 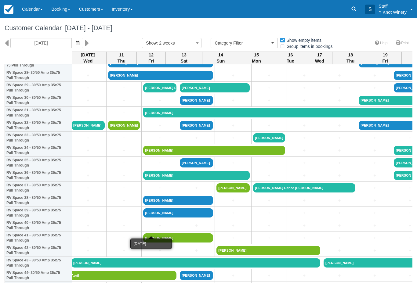 I want to click on th: RV Space 38 - 30/50 Amp 35x75 Pull Through, so click(x=38, y=201).